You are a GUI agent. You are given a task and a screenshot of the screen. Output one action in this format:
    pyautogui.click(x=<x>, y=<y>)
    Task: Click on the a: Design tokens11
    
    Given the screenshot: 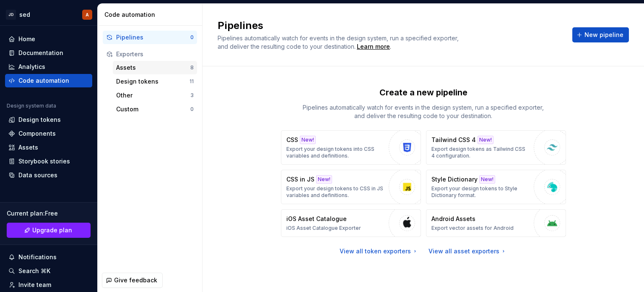 What is the action you would take?
    pyautogui.click(x=155, y=82)
    